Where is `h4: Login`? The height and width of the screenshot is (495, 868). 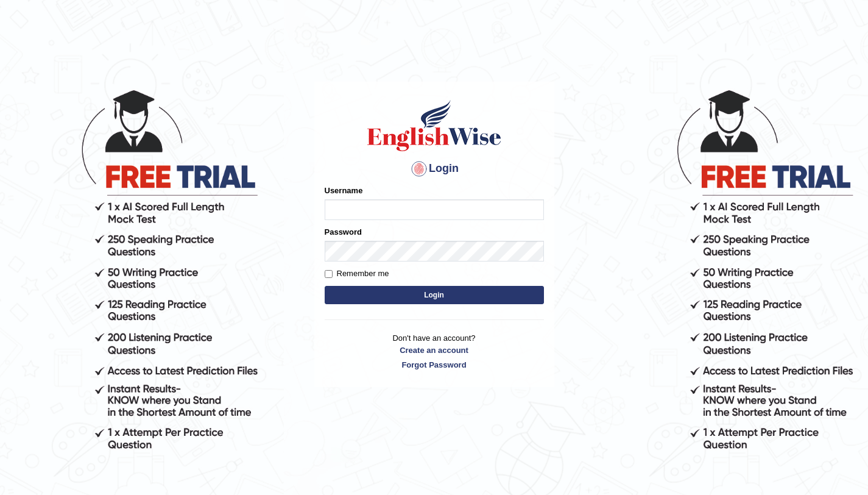 h4: Login is located at coordinates (434, 169).